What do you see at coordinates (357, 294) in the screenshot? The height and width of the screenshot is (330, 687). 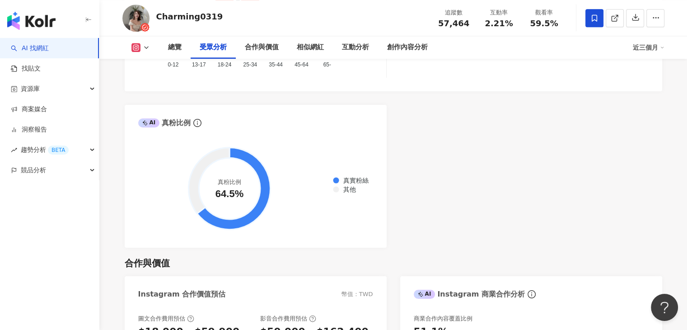 I see `div: 幣值：TWD` at bounding box center [357, 294].